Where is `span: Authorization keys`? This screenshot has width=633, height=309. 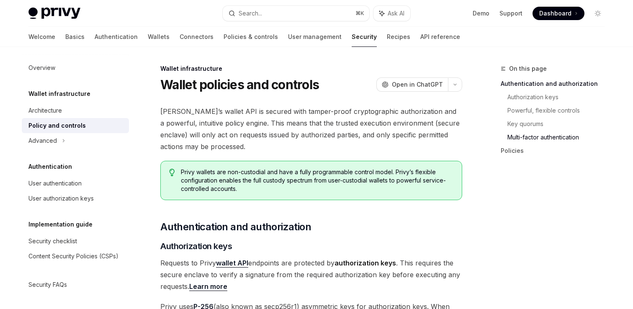
span: Authorization keys is located at coordinates (196, 246).